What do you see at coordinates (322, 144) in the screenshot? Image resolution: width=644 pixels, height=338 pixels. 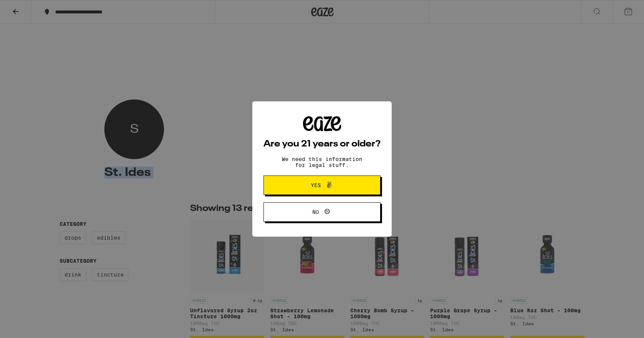 I see `h2: Are you 21 years or older?` at bounding box center [322, 144].